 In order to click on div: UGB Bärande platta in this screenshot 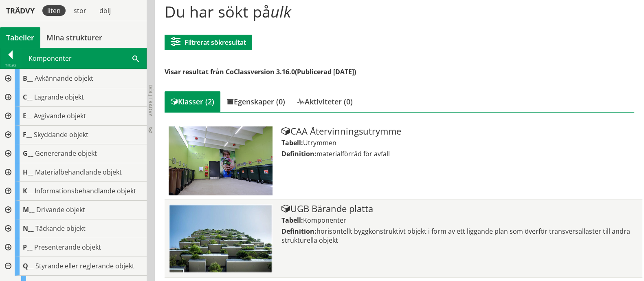, I will do `click(460, 209)`.